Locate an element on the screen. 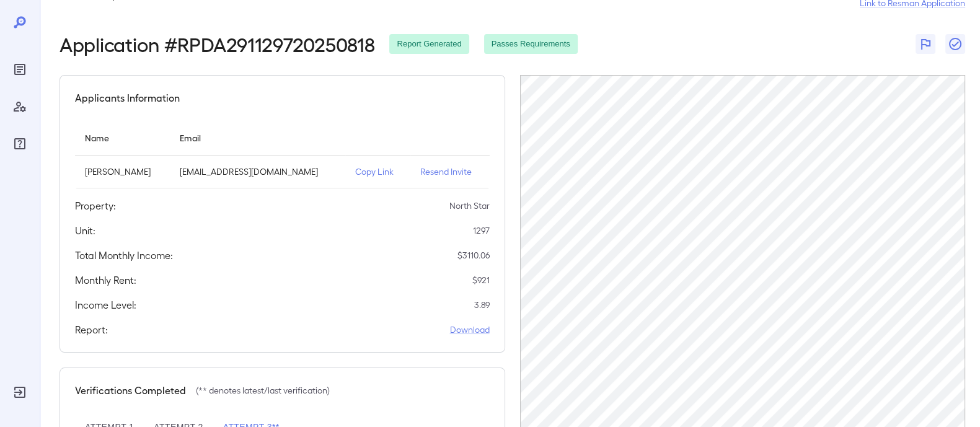 Image resolution: width=980 pixels, height=427 pixels. p: $ 921 is located at coordinates (481, 280).